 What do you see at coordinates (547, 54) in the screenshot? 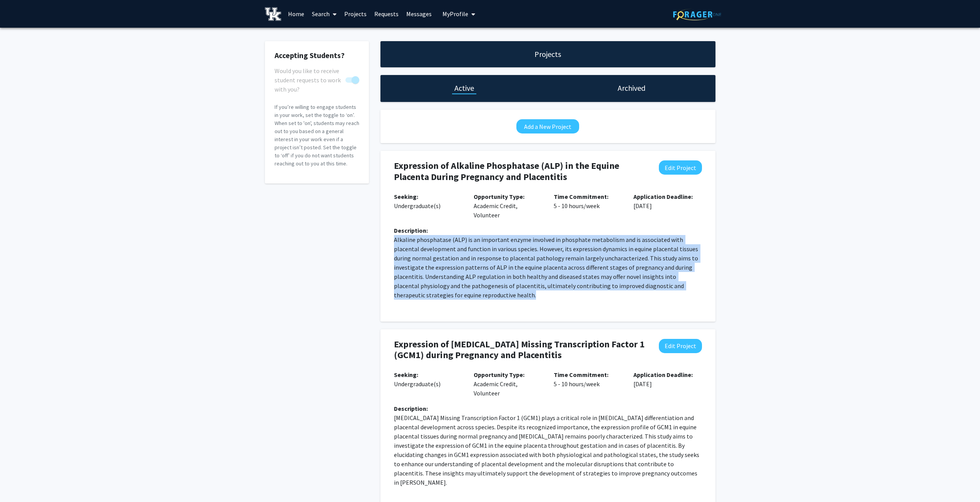
I see `h1: Projects` at bounding box center [547, 54].